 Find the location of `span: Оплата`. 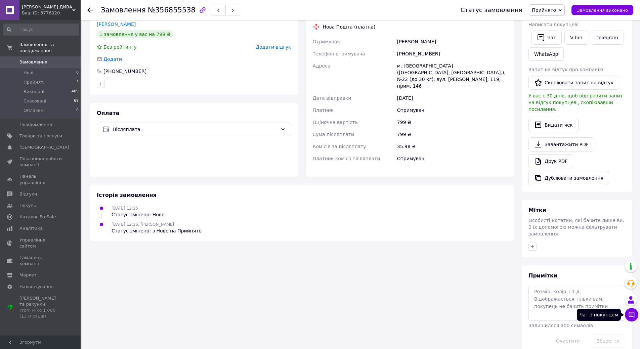

span: Оплата is located at coordinates (108, 113).